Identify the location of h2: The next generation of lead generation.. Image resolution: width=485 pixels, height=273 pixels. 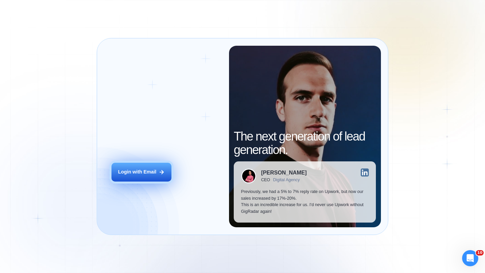
(305, 143).